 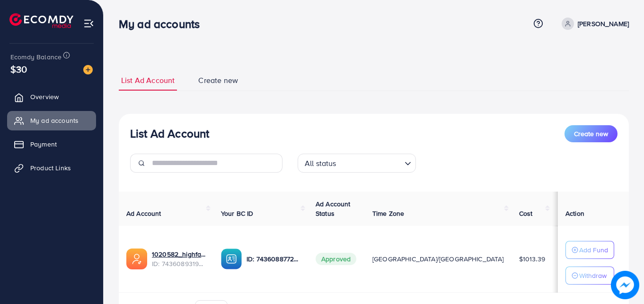 I want to click on span: Cost, so click(x=526, y=213).